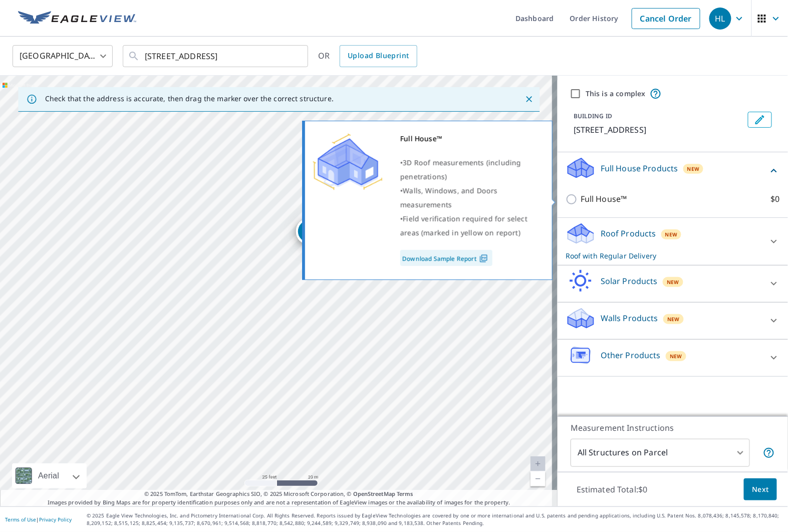 This screenshot has width=788, height=532. Describe the element at coordinates (448, 198) in the screenshot. I see `span: Walls, Windows, and Doors measurements` at that location.